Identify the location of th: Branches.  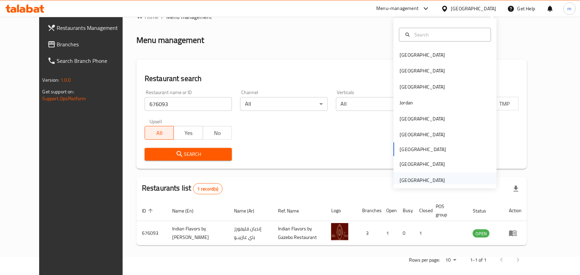
(369, 211).